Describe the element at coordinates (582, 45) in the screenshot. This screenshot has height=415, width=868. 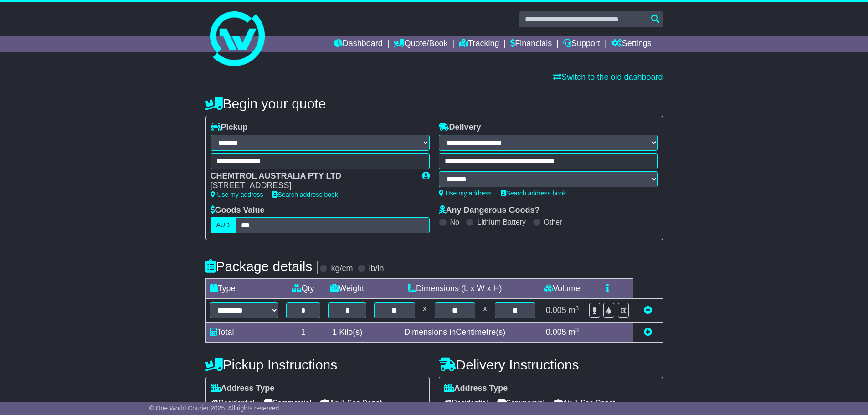
I see `a: Support` at that location.